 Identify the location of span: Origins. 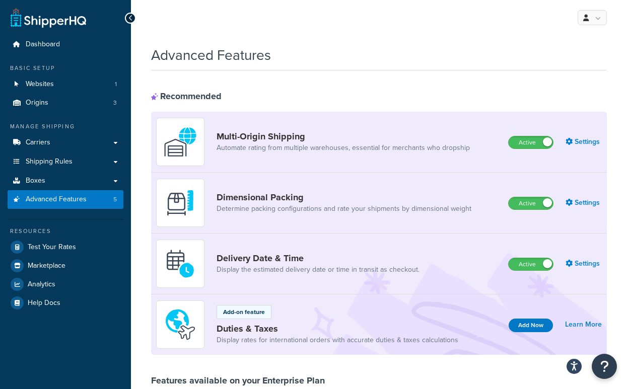
(37, 103).